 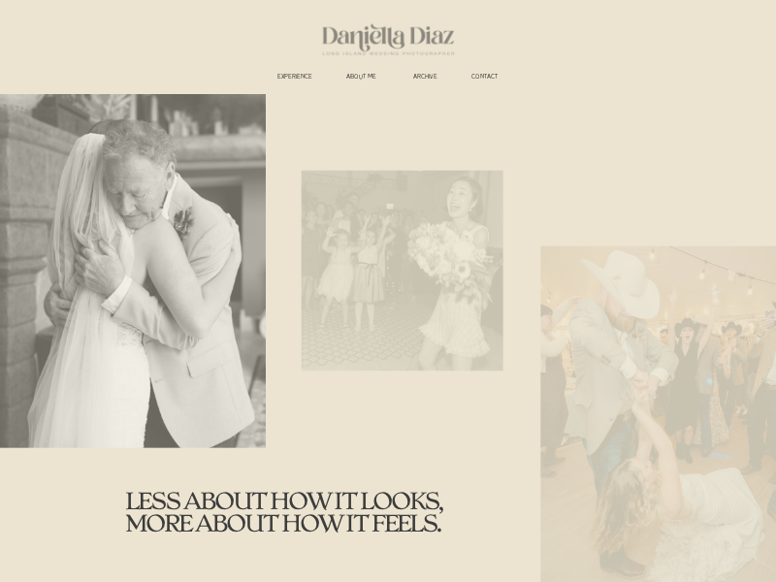 I want to click on h3: CONTACT, so click(x=485, y=78).